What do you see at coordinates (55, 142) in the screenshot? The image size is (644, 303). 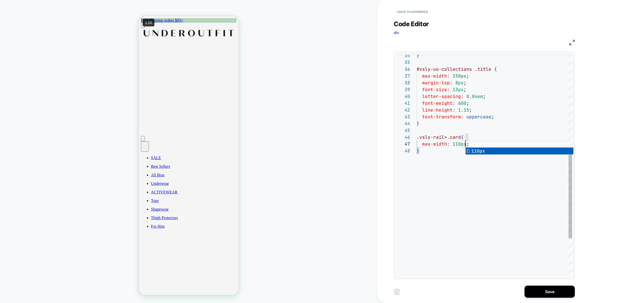 I see `p: SALE` at bounding box center [55, 142].